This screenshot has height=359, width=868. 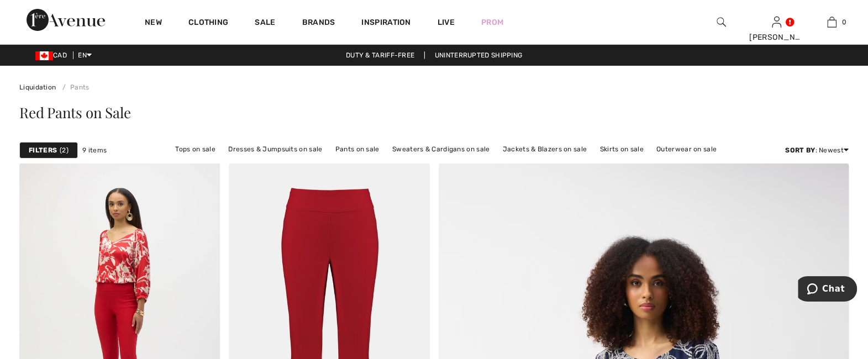 I want to click on span: EN, so click(x=84, y=55).